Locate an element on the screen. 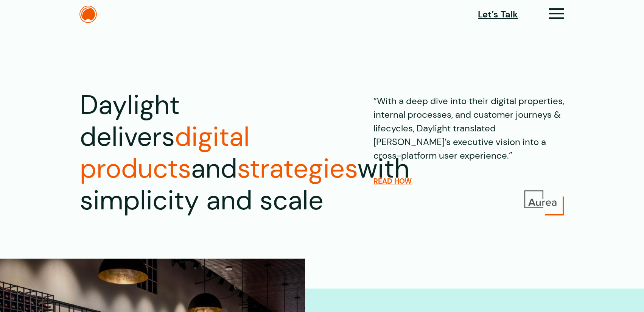  img: Aurea Logo is located at coordinates (540, 199).